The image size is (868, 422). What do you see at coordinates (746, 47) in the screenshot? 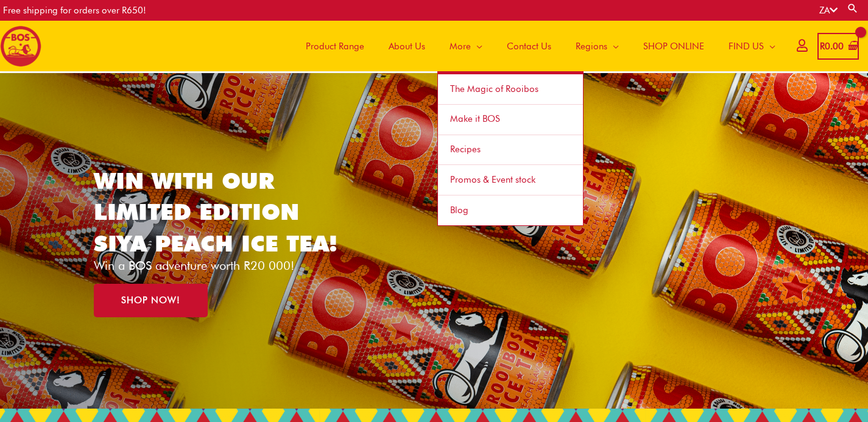
I see `span: FIND US` at bounding box center [746, 47].